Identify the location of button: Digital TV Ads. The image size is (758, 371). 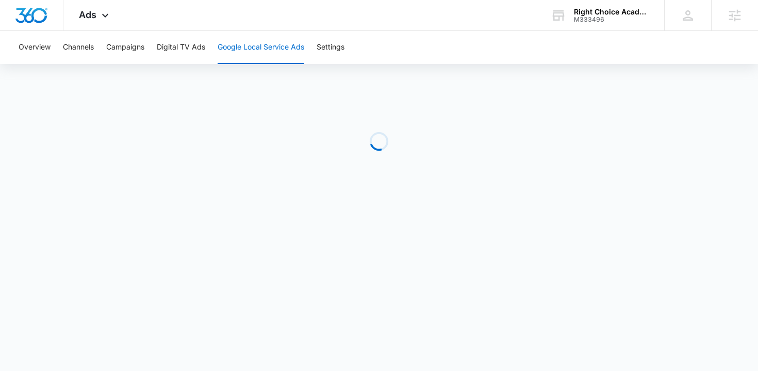
(181, 47).